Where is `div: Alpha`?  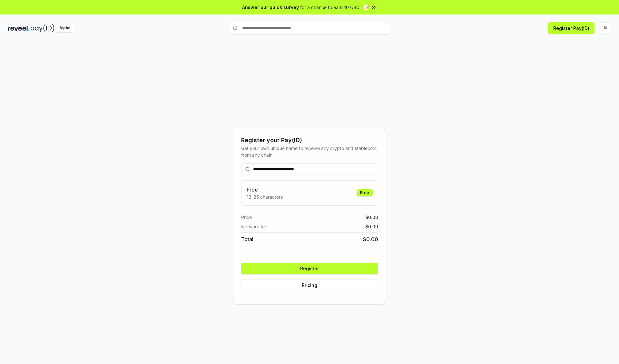 div: Alpha is located at coordinates (65, 28).